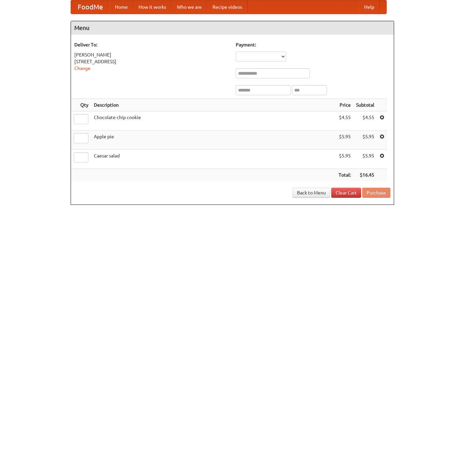 This screenshot has height=476, width=457. I want to click on a: Help, so click(370, 7).